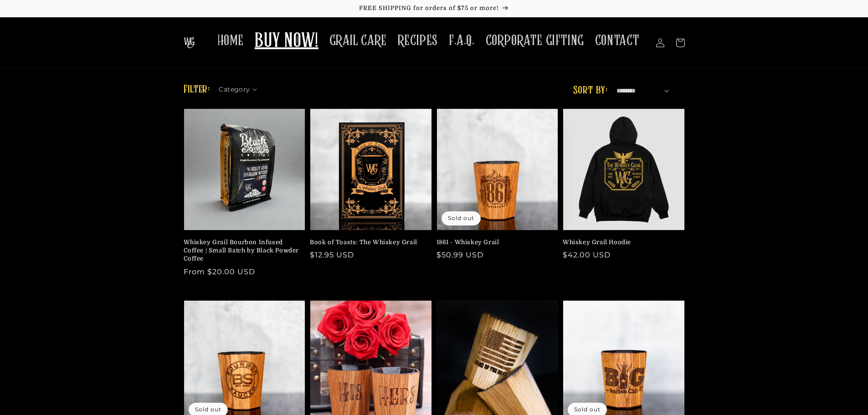  I want to click on a: Whiskey Grail Bourbon Infused Coffee | Small Batch by Black Powder Coffee, so click(242, 251).